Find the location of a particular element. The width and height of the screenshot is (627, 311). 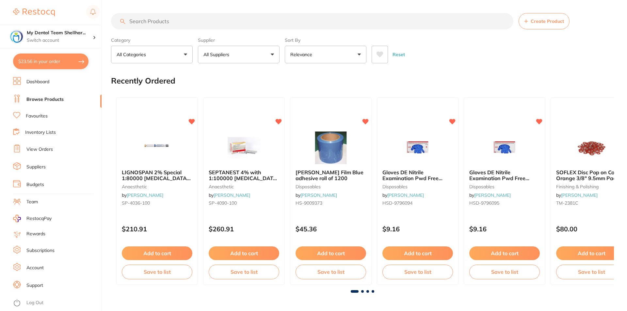

small: SP-4090-100 is located at coordinates (244, 203).